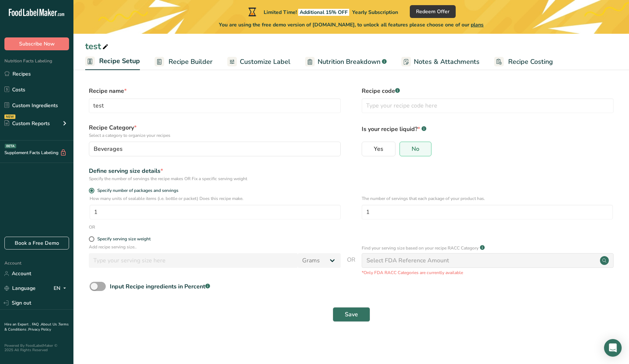 Image resolution: width=629 pixels, height=364 pixels. What do you see at coordinates (415, 149) in the screenshot?
I see `span: No` at bounding box center [415, 149].